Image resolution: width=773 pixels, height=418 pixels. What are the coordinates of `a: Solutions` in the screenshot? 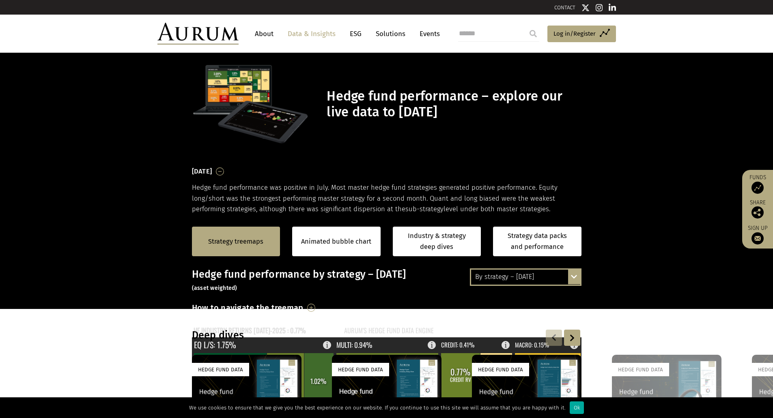 It's located at (390, 34).